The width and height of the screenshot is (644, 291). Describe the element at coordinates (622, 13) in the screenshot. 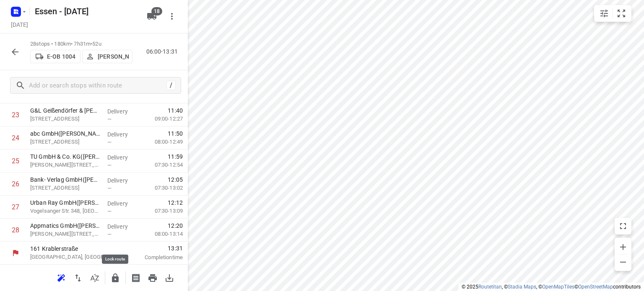

I see `button: Fit zoom` at that location.